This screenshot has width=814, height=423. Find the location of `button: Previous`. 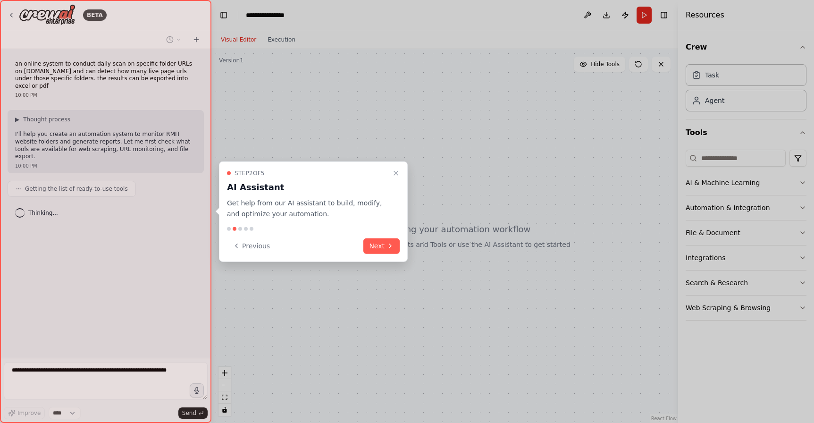

button: Previous is located at coordinates (251, 246).